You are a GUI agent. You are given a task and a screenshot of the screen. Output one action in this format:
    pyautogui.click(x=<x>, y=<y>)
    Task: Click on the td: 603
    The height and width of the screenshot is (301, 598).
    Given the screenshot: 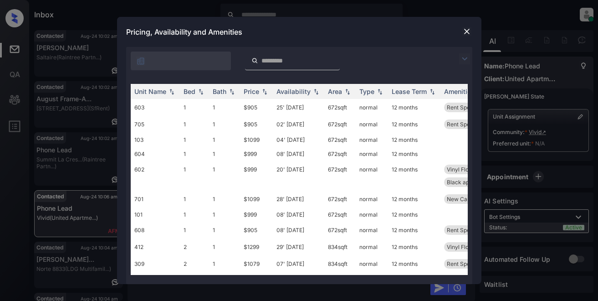 What is the action you would take?
    pyautogui.click(x=155, y=107)
    